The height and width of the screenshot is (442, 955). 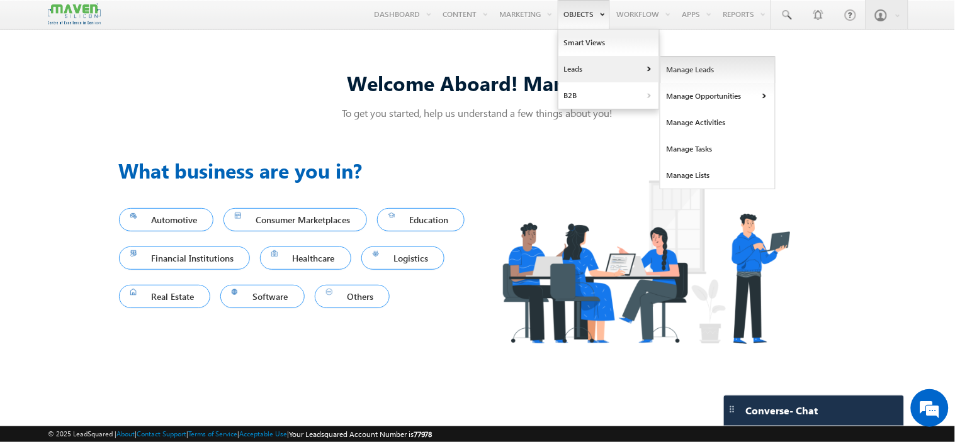 I want to click on a: Manage Activities, so click(x=717, y=123).